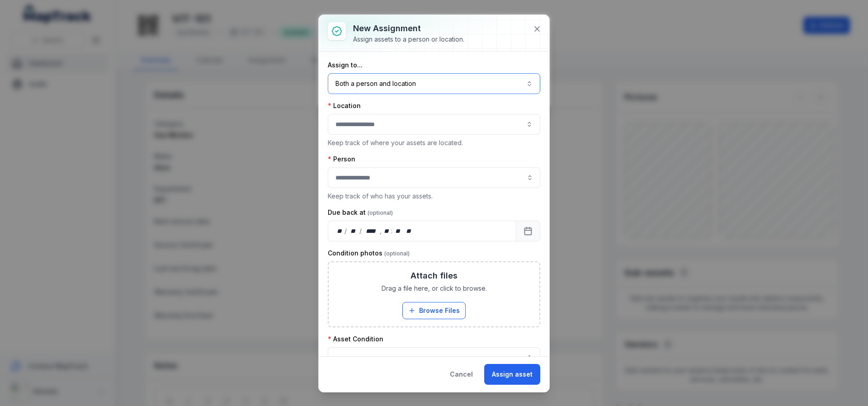 This screenshot has width=868, height=406. What do you see at coordinates (340, 231) in the screenshot?
I see `div: day,` at bounding box center [340, 231].